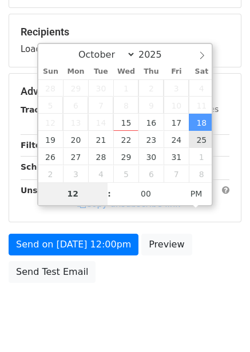  Describe the element at coordinates (201, 88) in the screenshot. I see `span: October 4, 2025` at that location.